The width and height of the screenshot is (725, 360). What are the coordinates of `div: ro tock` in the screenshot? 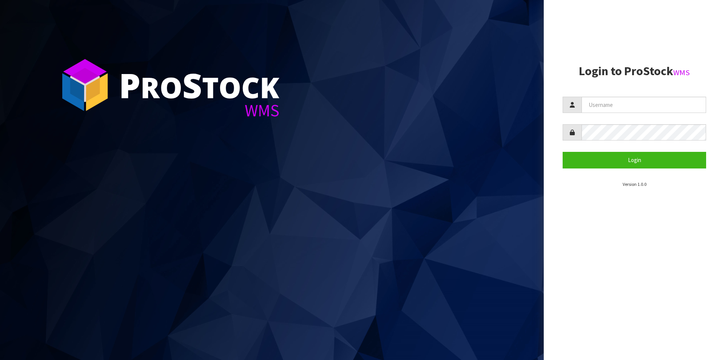 It's located at (199, 85).